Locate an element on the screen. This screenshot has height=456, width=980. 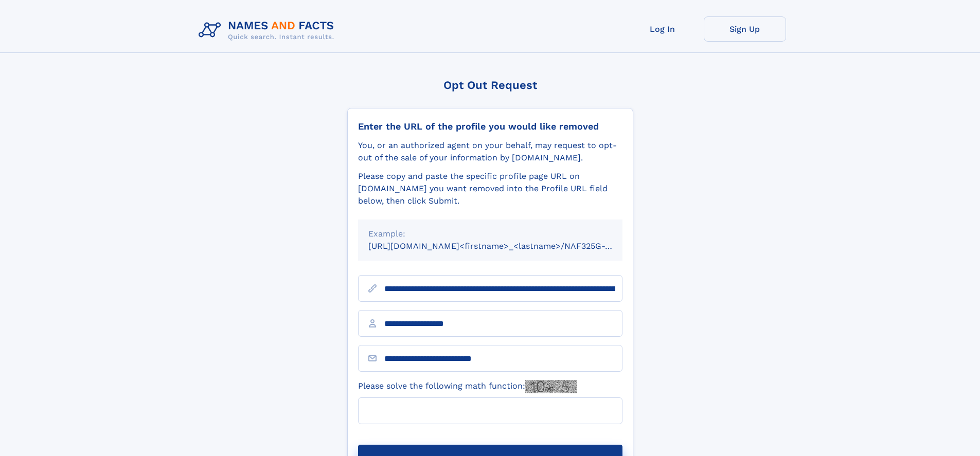
div: Opt Out Request is located at coordinates (490, 85).